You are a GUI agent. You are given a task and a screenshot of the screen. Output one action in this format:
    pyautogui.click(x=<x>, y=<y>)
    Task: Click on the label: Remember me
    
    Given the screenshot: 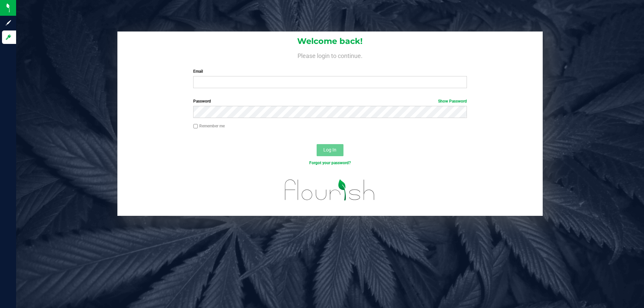 What is the action you would take?
    pyautogui.click(x=209, y=126)
    